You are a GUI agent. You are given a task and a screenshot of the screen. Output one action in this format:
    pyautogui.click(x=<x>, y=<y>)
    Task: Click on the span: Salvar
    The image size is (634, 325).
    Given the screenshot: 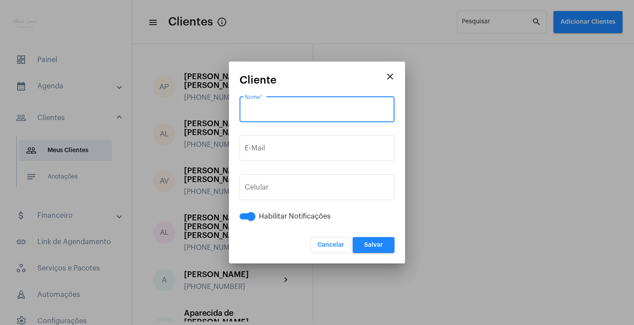 What is the action you would take?
    pyautogui.click(x=373, y=245)
    